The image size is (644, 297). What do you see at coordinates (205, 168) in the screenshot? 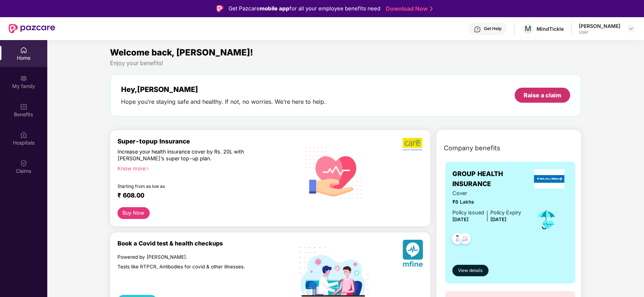
I see `div: Know more` at bounding box center [205, 168].